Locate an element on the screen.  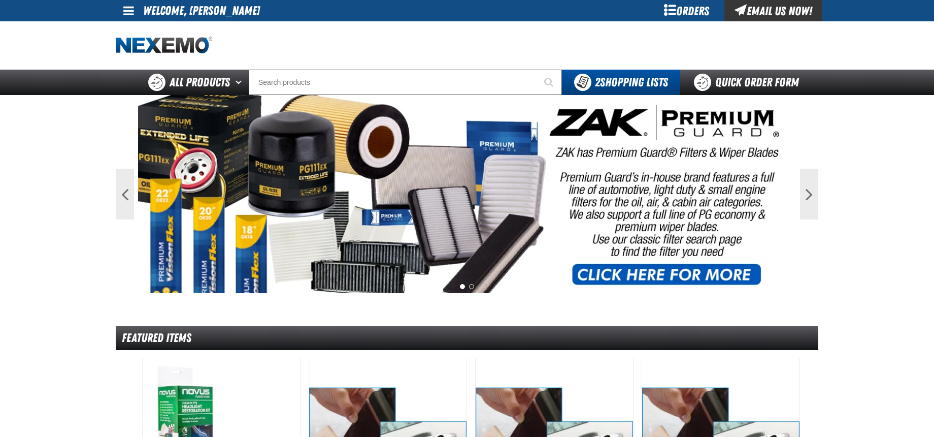
strong: 2 is located at coordinates (597, 82).